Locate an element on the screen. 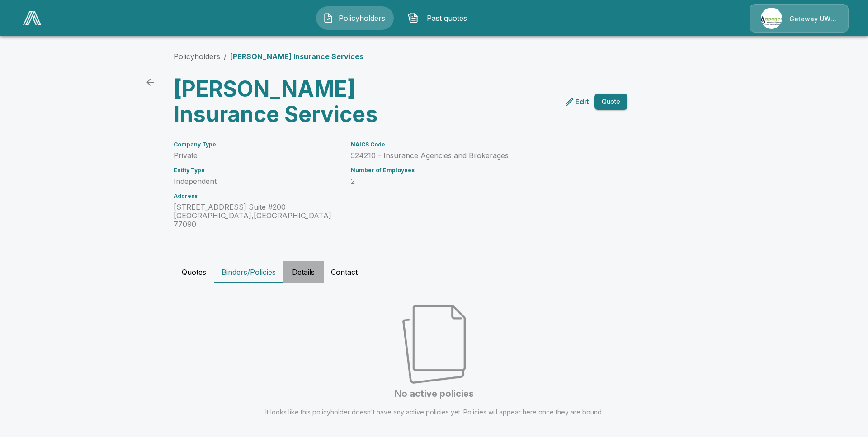 The height and width of the screenshot is (437, 868). p: Independent is located at coordinates (257, 181).